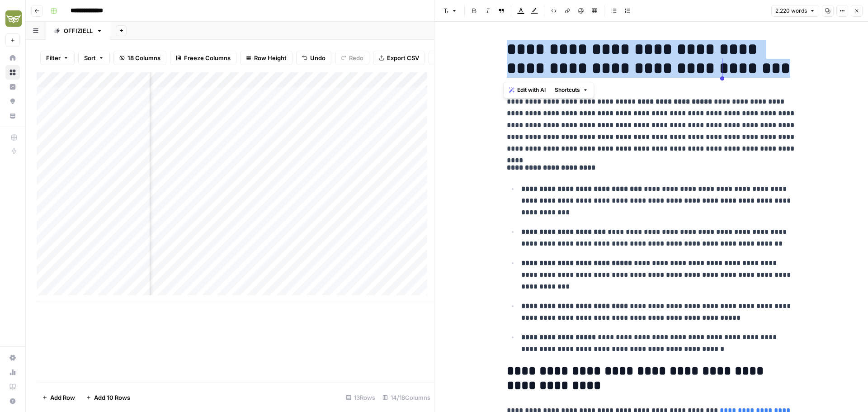  What do you see at coordinates (13, 101) in the screenshot?
I see `a: Opportunities` at bounding box center [13, 101].